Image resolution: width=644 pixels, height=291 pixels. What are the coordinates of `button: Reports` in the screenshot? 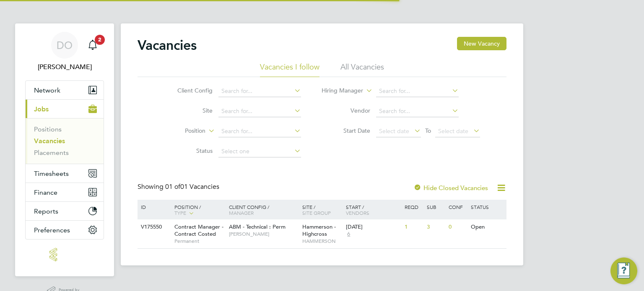 It's located at (64, 211).